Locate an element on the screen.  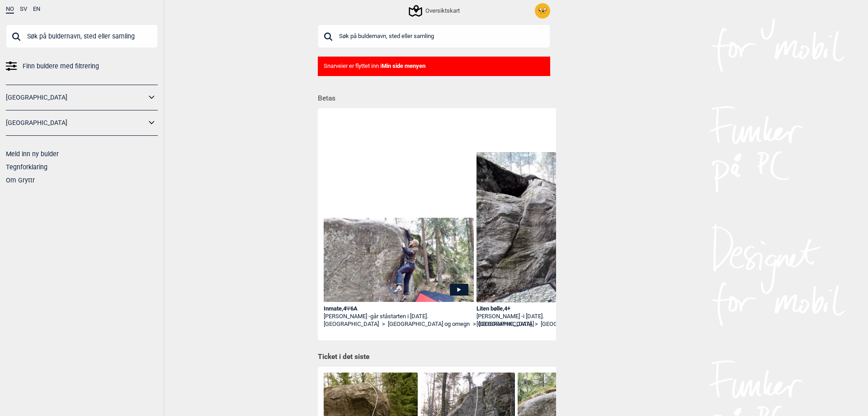
div: Snarveier er flyttet inn i is located at coordinates (434, 66).